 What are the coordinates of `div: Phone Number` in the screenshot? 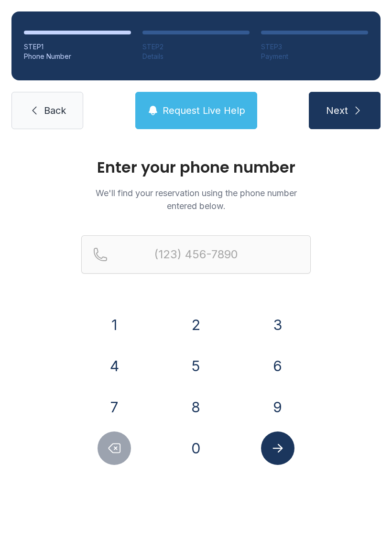 It's located at (77, 56).